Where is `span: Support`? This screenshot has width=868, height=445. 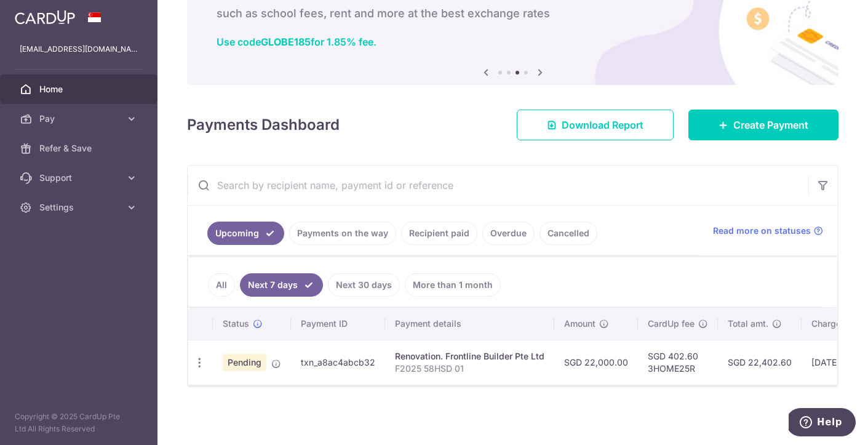
span: Support is located at coordinates (80, 178).